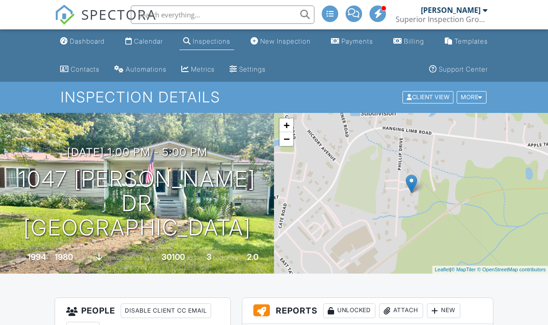 Image resolution: width=548 pixels, height=325 pixels. What do you see at coordinates (37, 256) in the screenshot?
I see `div: 1994` at bounding box center [37, 256].